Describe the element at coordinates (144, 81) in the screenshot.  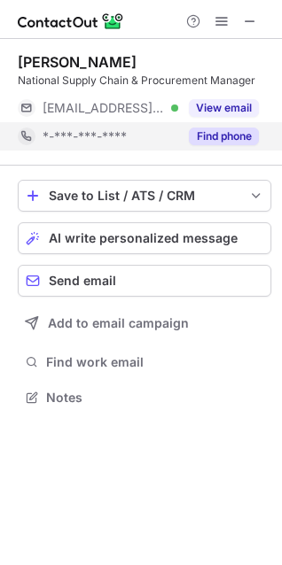
I see `div: National Supply Chain & Procurement Manager` at that location.